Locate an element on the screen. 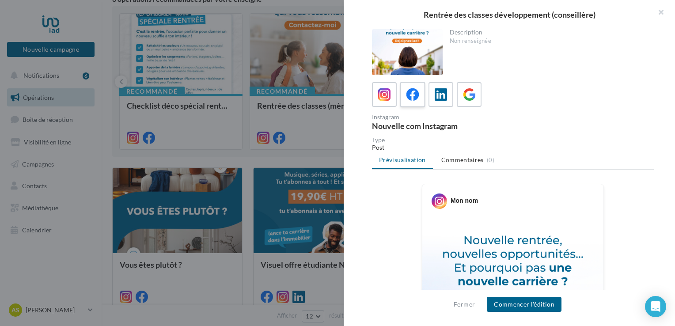 The image size is (675, 326). span: (0) is located at coordinates (490, 160).